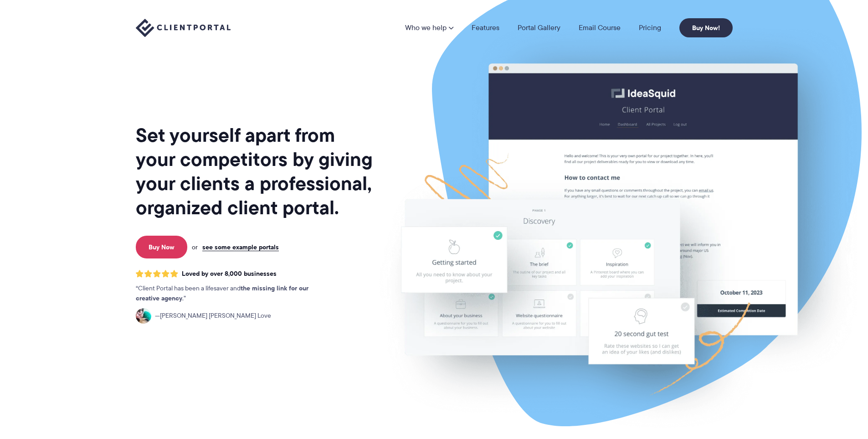 The height and width of the screenshot is (439, 868). Describe the element at coordinates (232, 293) in the screenshot. I see `p: Client Portal has been a lifesaver and .` at that location.